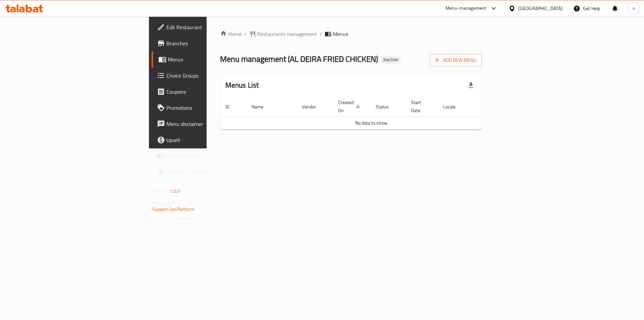 This screenshot has width=644, height=320. Describe the element at coordinates (209, 76) in the screenshot. I see `span: Choice Groups` at that location.